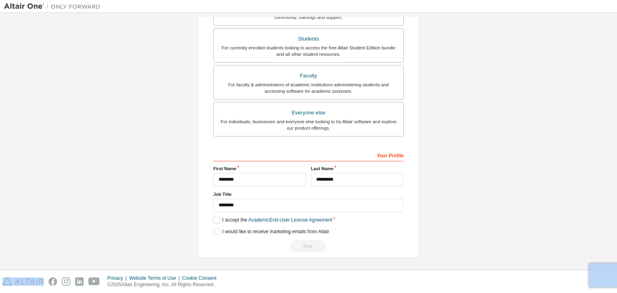 The image size is (617, 293). I want to click on div: Faculty, so click(309, 76).